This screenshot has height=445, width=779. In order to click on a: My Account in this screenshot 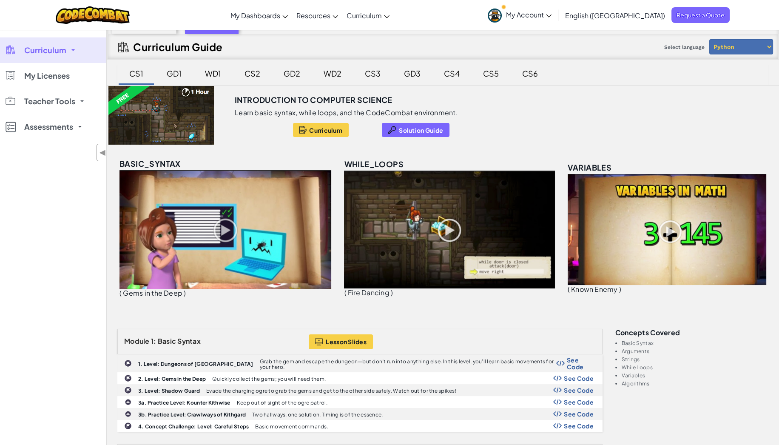, I will do `click(519, 15)`.